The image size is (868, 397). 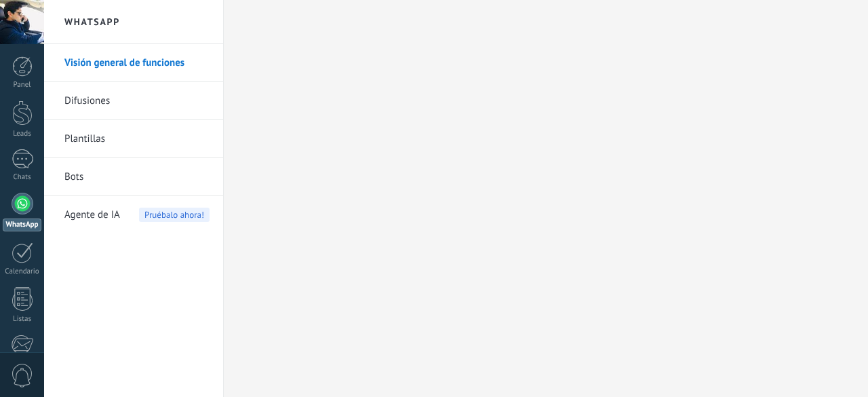 What do you see at coordinates (174, 214) in the screenshot?
I see `span: Pruébalo ahora!` at bounding box center [174, 214].